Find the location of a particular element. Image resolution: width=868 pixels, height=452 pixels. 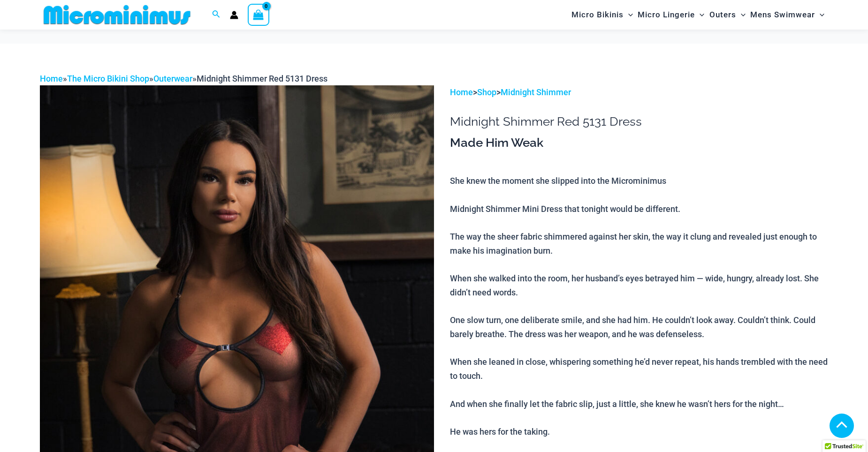

img: MM SHOP LOGO FLAT is located at coordinates (117, 14).